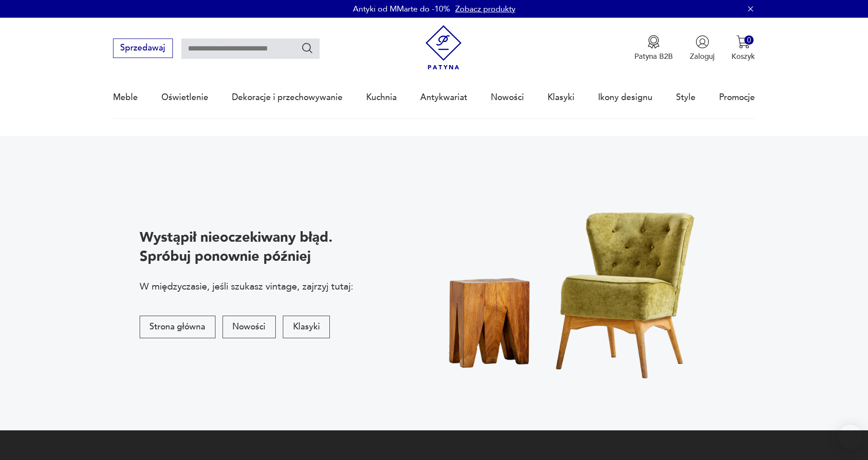 Image resolution: width=868 pixels, height=460 pixels. What do you see at coordinates (126, 97) in the screenshot?
I see `a: Meble` at bounding box center [126, 97].